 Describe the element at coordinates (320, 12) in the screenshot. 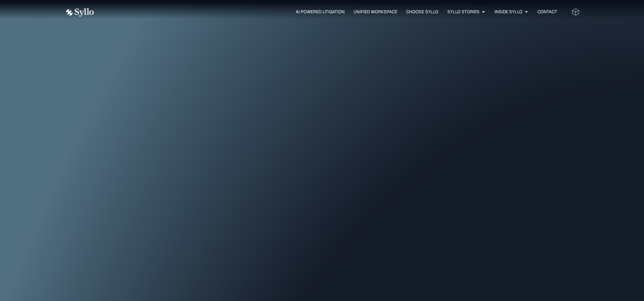

I see `span: AI Powered Litigation` at that location.